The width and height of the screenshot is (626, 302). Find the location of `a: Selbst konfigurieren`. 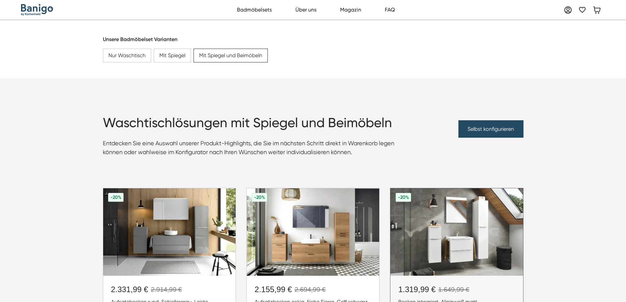

a: Selbst konfigurieren is located at coordinates (490, 129).